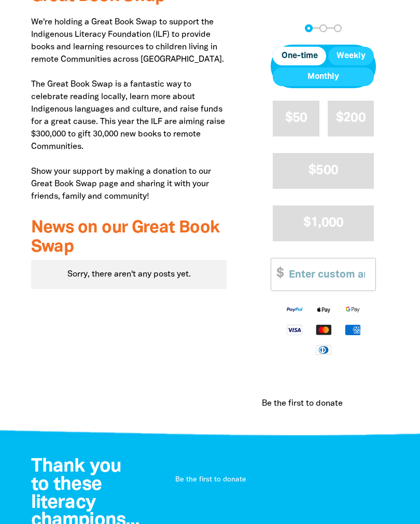 This screenshot has height=524, width=420. I want to click on p: We're holding a Great Book Swap to support the Indigenous Literacy Foundation (ILF) to provide bo..., so click(128, 109).